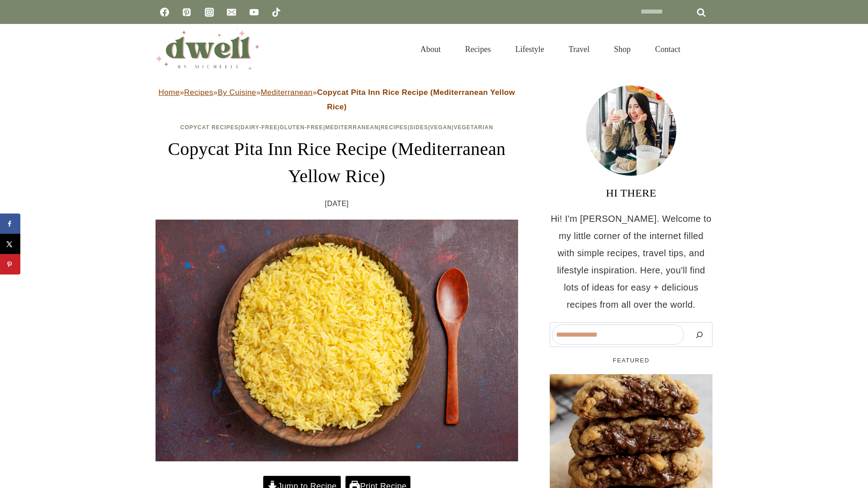 The width and height of the screenshot is (868, 488). What do you see at coordinates (237, 92) in the screenshot?
I see `a: By Cuisine` at bounding box center [237, 92].